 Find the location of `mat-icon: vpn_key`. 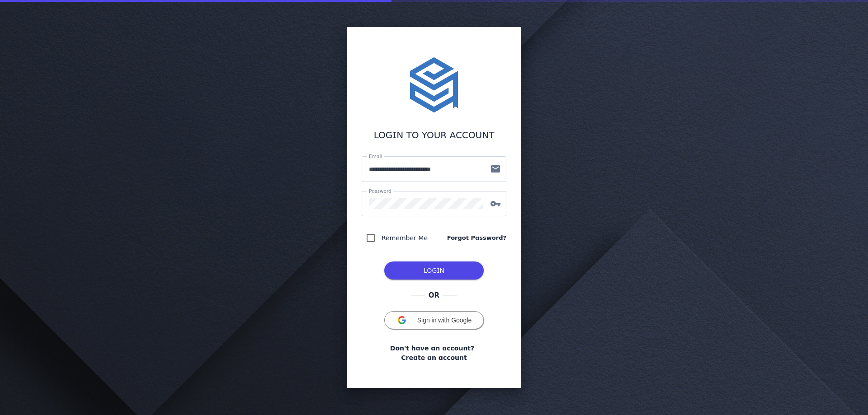

mat-icon: vpn_key is located at coordinates (495, 204).